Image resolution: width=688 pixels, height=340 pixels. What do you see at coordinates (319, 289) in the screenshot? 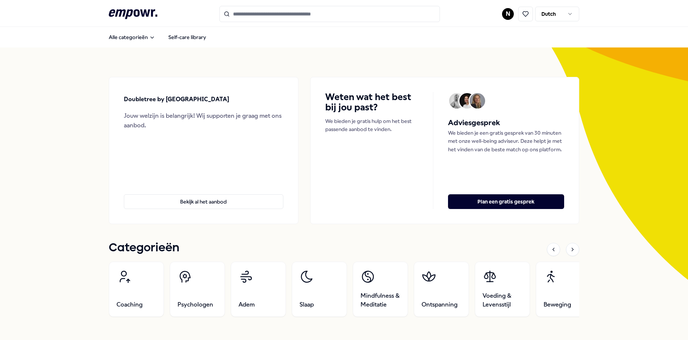
I see `a: Slaap` at bounding box center [319, 289].